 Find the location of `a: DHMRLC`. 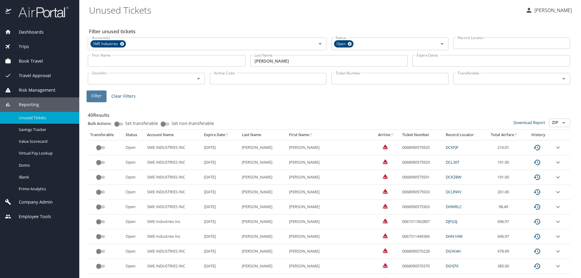

a: DHMRLC is located at coordinates (454, 207).